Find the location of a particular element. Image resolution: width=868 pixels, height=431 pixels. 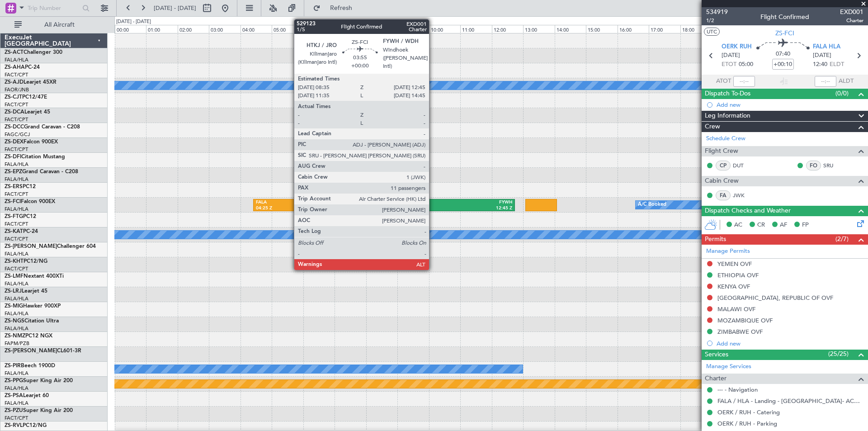

a: FAPM/PZB is located at coordinates (17, 343).